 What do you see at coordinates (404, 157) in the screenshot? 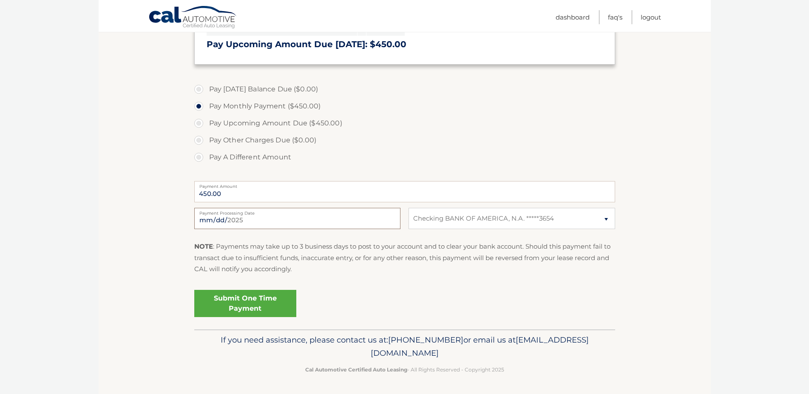
I see `label: Pay A Different Amount` at bounding box center [404, 157].